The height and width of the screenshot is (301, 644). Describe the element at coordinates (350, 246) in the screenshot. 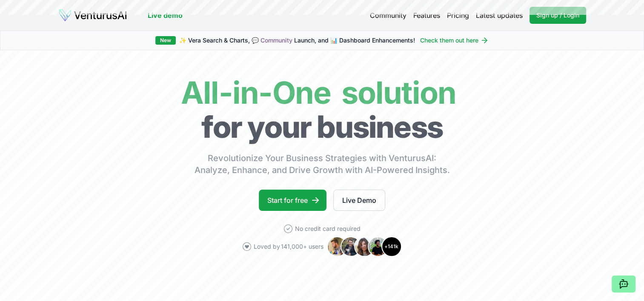

I see `img: Avatar 2` at that location.